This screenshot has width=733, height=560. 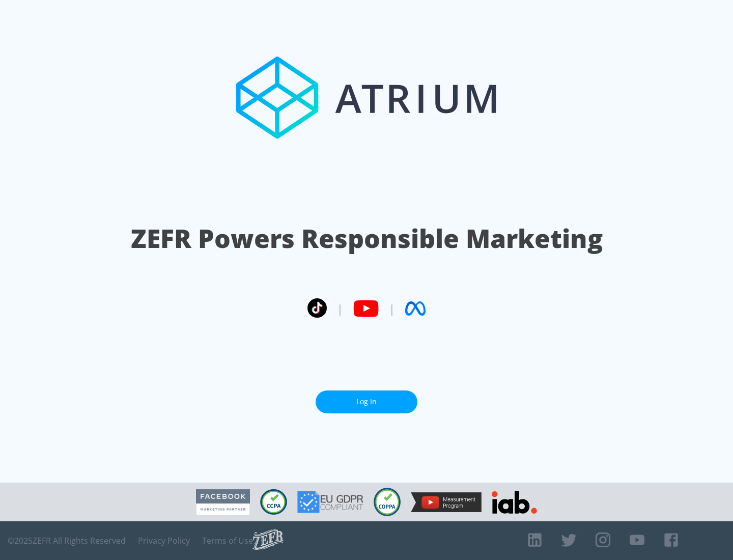 What do you see at coordinates (223, 502) in the screenshot?
I see `img: Facebook Marketing Partner` at bounding box center [223, 502].